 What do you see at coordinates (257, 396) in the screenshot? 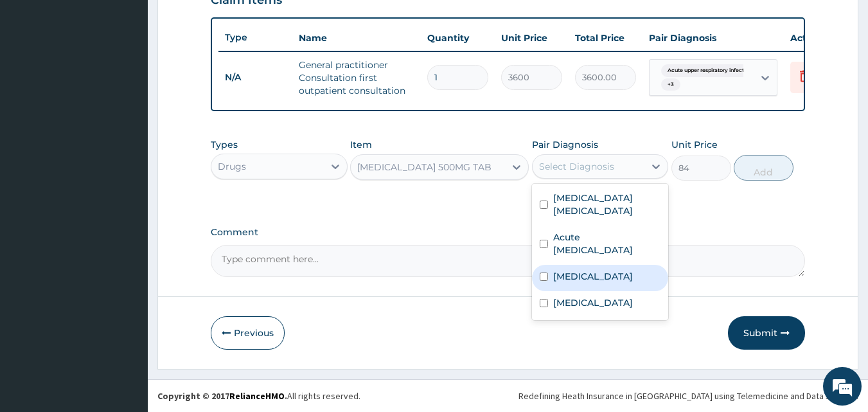
I see `a: RelianceHMO` at bounding box center [257, 396].